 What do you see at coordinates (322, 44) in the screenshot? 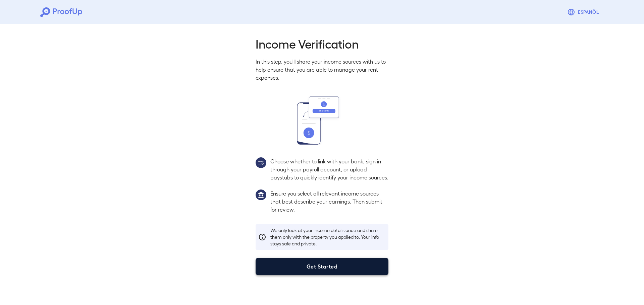
I see `h2: Income Verification` at bounding box center [322, 44].